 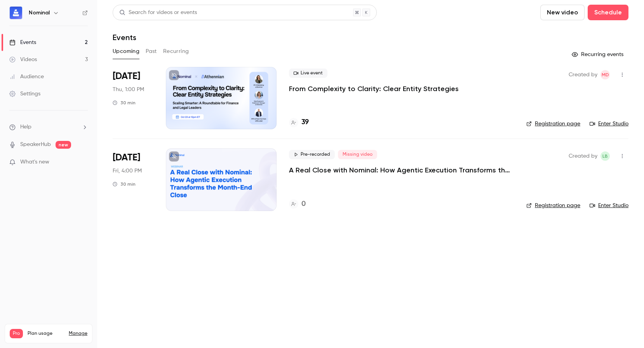 What do you see at coordinates (17, 333) in the screenshot?
I see `span: Pro` at bounding box center [17, 333].